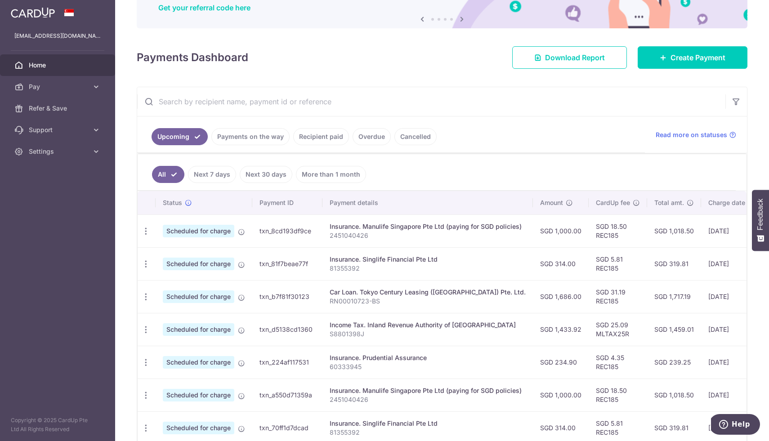  What do you see at coordinates (674, 264) in the screenshot?
I see `td: SGD 319.81` at bounding box center [674, 264].